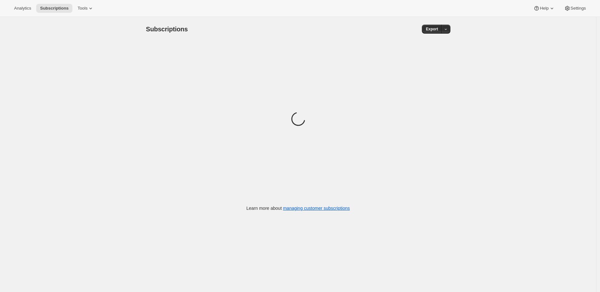 The image size is (600, 292). What do you see at coordinates (578, 8) in the screenshot?
I see `span: Settings` at bounding box center [578, 8].